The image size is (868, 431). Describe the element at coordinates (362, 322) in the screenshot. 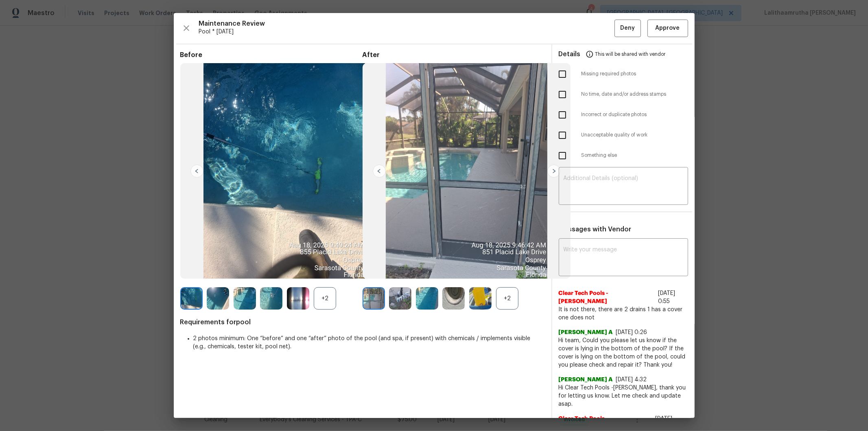

I see `span: Requirements for pool` at that location.